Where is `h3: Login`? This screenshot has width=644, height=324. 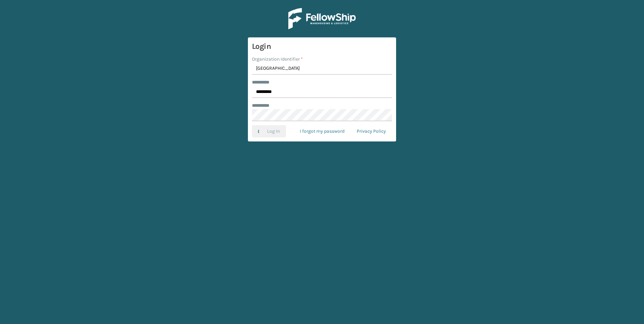
h3: Login is located at coordinates (322, 46).